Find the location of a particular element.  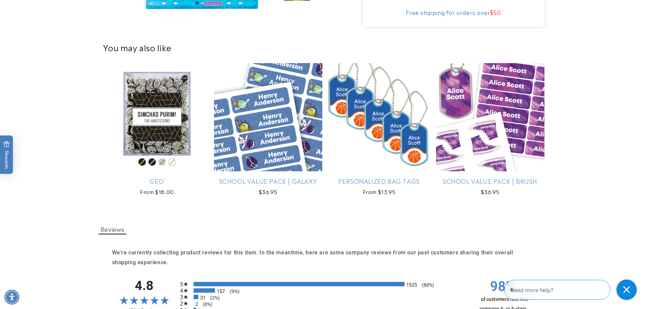

span: Rewards is located at coordinates (6, 155).